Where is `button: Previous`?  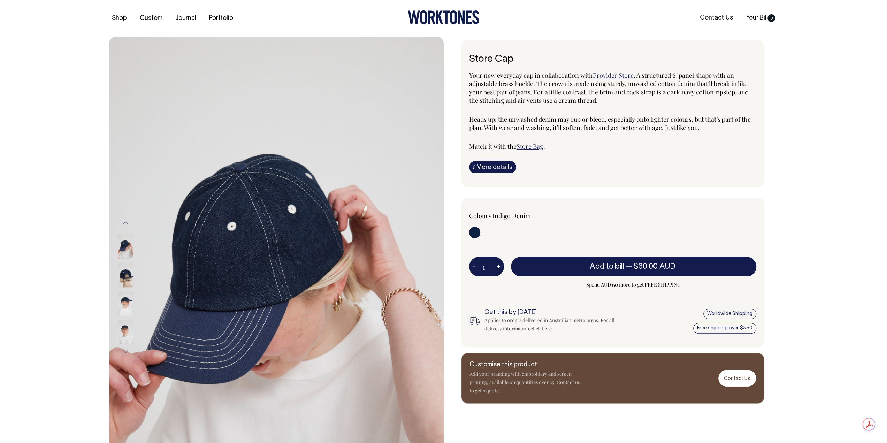 button: Previous is located at coordinates (126, 223).